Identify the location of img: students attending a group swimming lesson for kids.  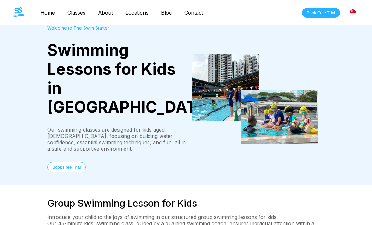
(255, 99).